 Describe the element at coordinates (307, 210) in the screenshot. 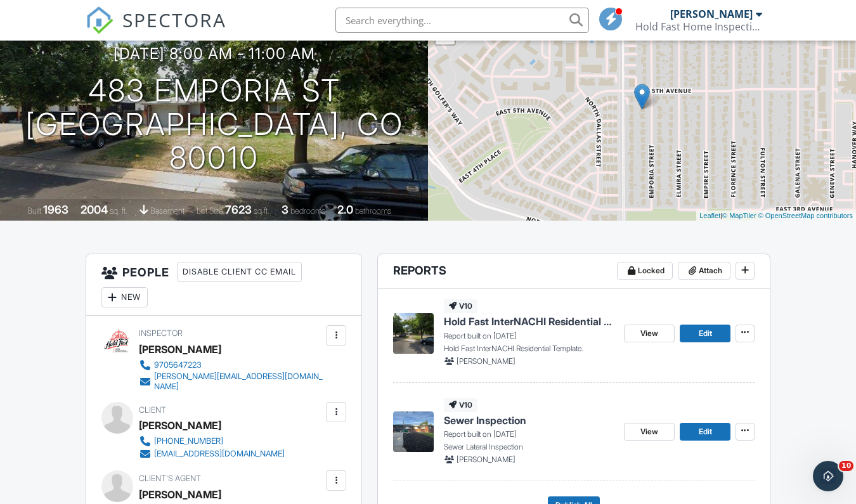

I see `span: bedrooms` at that location.